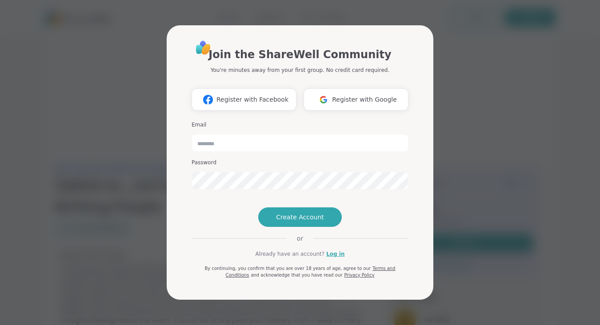  What do you see at coordinates (356, 100) in the screenshot?
I see `button: Register with Google` at bounding box center [356, 100].